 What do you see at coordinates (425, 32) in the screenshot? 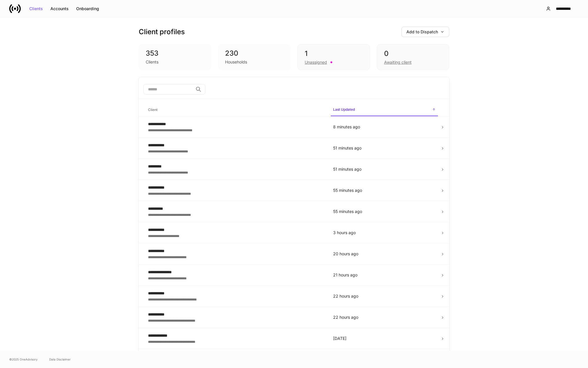
I see `button: Add to Dispatch` at bounding box center [425, 32].